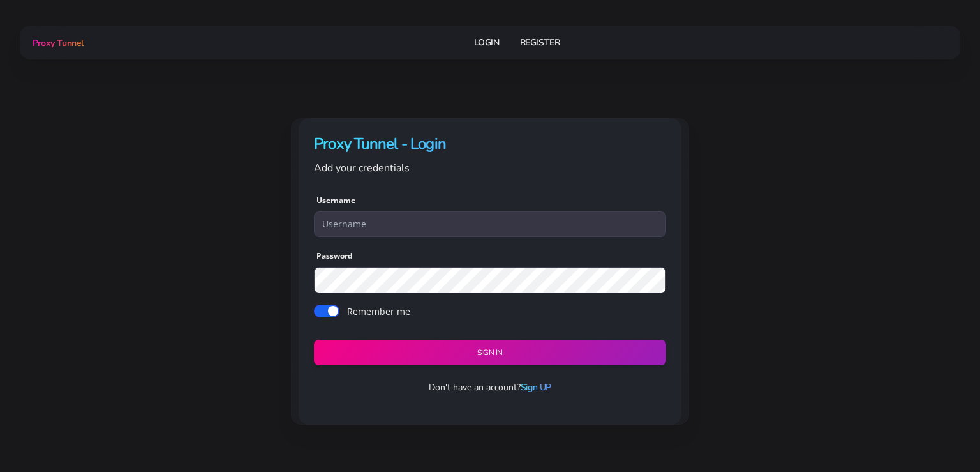  What do you see at coordinates (490, 144) in the screenshot?
I see `h4: Proxy Tunnel - Login` at bounding box center [490, 144].